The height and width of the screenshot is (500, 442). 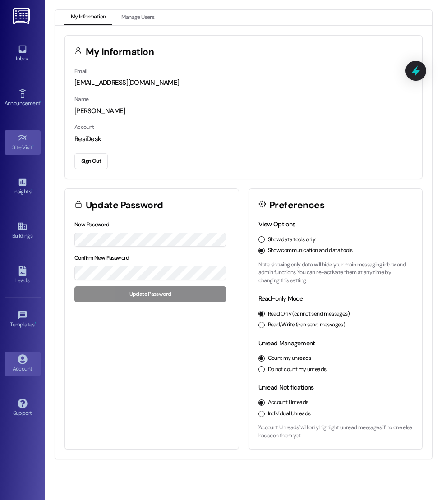 I want to click on label: Account Unreads, so click(x=288, y=403).